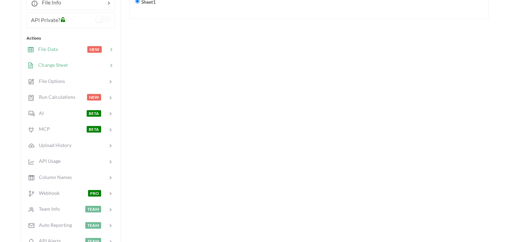  I want to click on span: API Private?, so click(45, 20).